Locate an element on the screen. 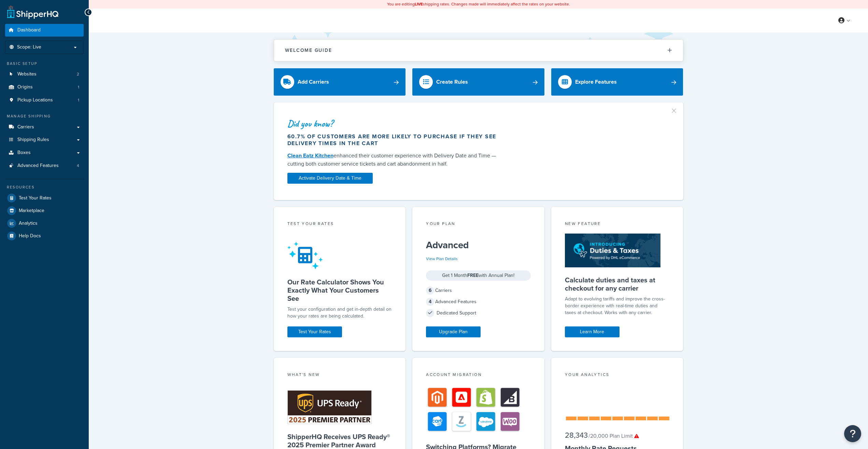  a: Explore Features is located at coordinates (618, 82).